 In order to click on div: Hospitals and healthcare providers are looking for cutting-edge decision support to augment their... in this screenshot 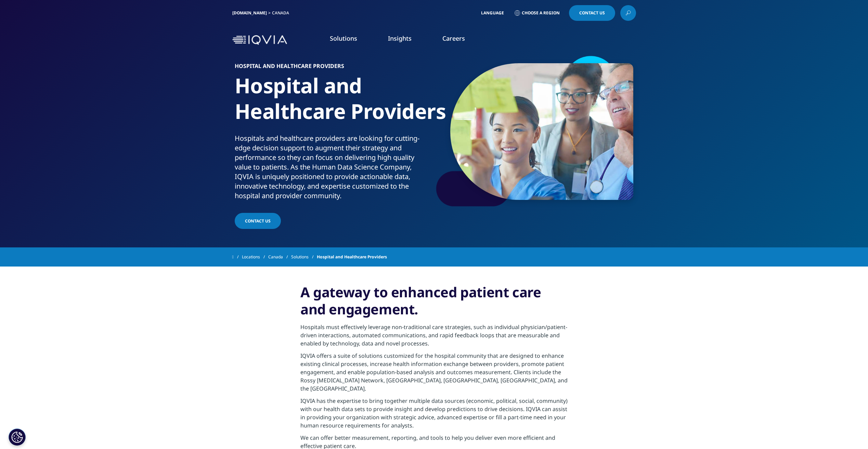, I will do `click(333, 167)`.